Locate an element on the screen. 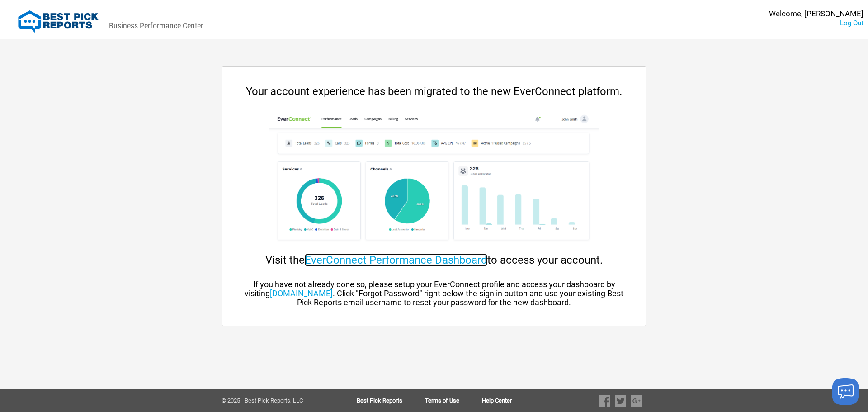  a: Log Out is located at coordinates (852, 23).